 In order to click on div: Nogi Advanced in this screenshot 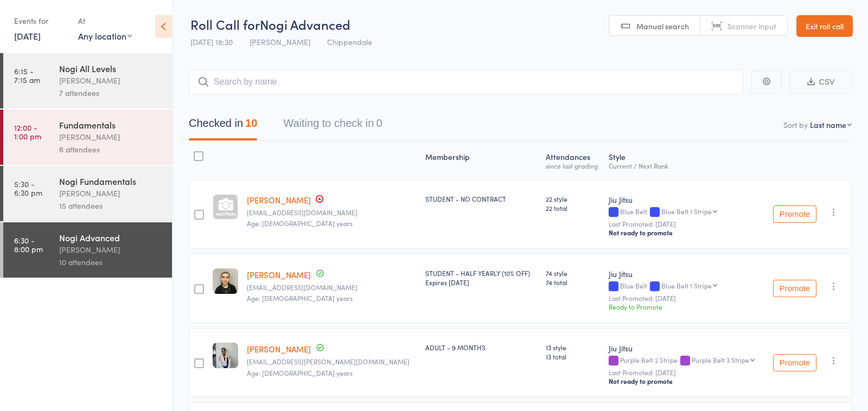, I will do `click(110, 238)`.